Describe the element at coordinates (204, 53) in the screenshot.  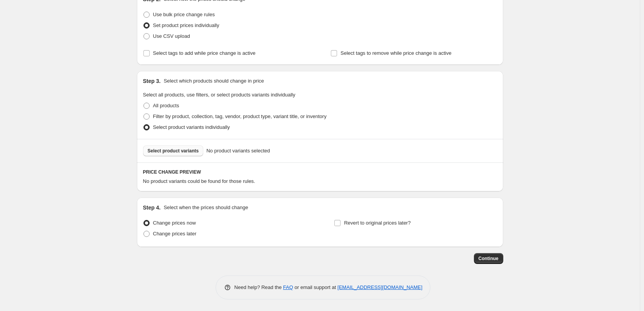
I see `span: Select tags to add while price change is active` at that location.